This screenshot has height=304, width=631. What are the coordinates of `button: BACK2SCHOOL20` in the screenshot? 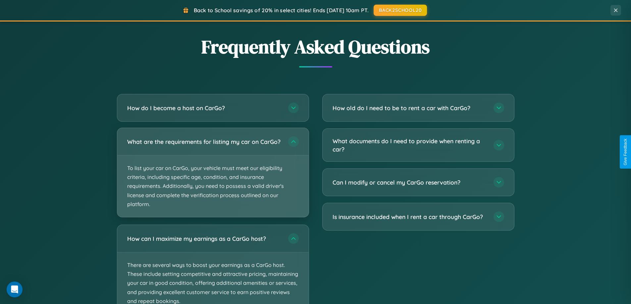 It's located at (400, 10).